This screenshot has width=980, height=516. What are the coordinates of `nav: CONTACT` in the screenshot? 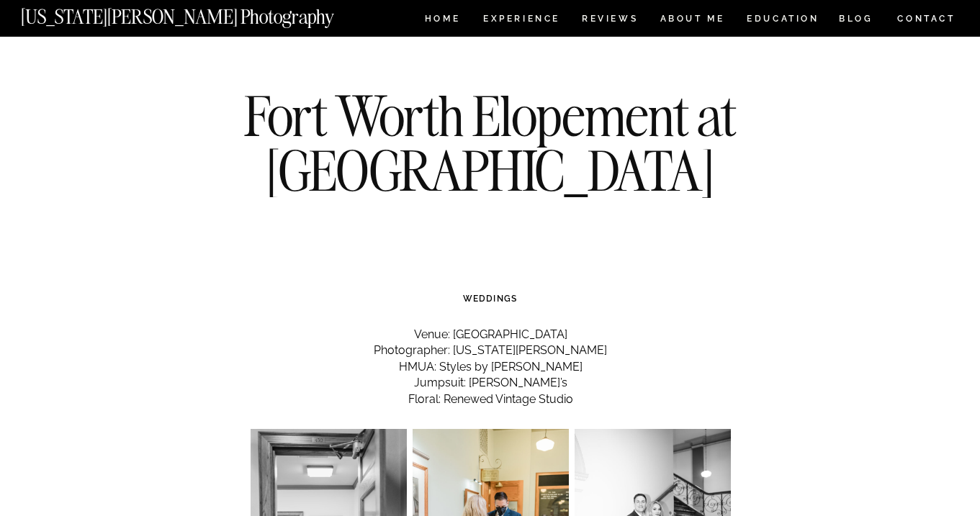 It's located at (926, 19).